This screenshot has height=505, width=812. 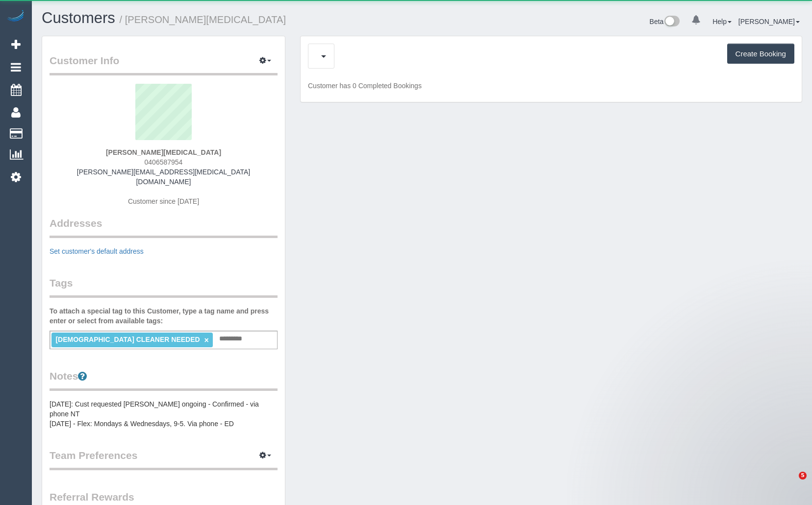 What do you see at coordinates (163, 316) in the screenshot?
I see `label: To attach a special tag to this Customer, type a tag name and press enter or select from availabl...` at bounding box center [163, 316].